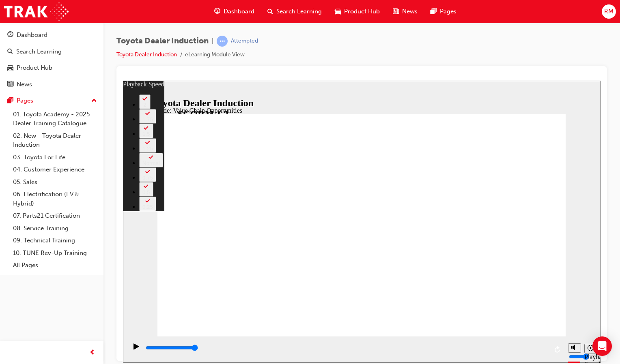 The height and width of the screenshot is (364, 620). What do you see at coordinates (52, 101) in the screenshot?
I see `button: Pages` at bounding box center [52, 101].